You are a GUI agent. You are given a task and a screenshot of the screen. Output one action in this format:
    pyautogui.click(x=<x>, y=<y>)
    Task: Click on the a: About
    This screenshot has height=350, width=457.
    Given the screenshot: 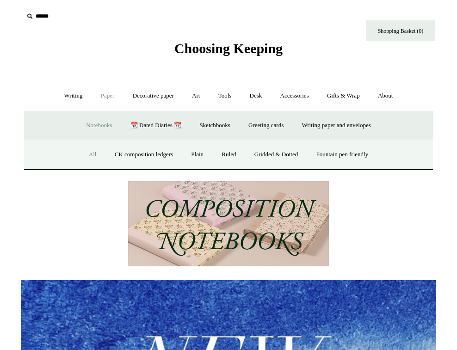 What is the action you would take?
    pyautogui.click(x=386, y=96)
    